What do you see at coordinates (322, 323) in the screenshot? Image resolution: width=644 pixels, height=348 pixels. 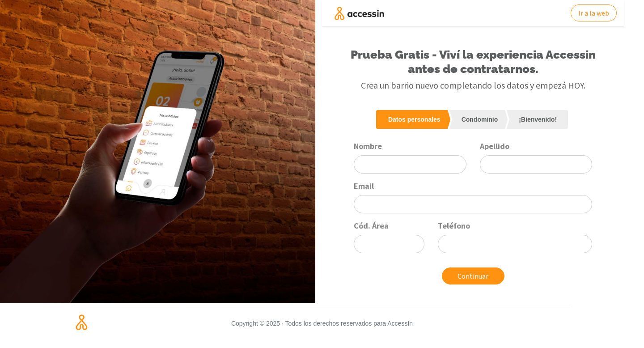 I see `small: Copyright © 2025 · Todos los derechos reservados para AccessIn` at bounding box center [322, 323].